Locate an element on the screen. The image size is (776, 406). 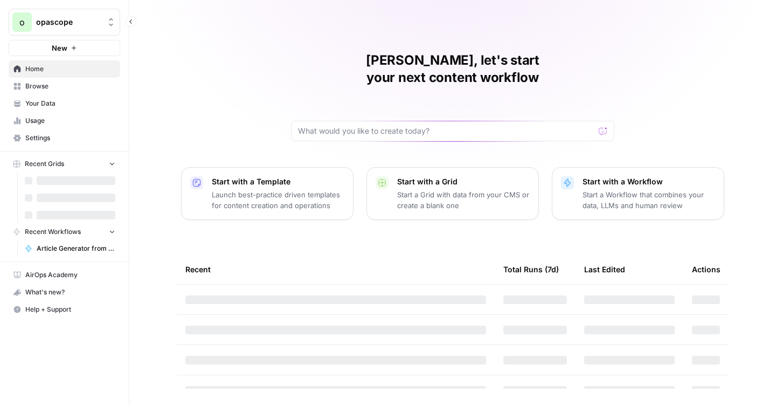
div: Recent is located at coordinates (336, 269).